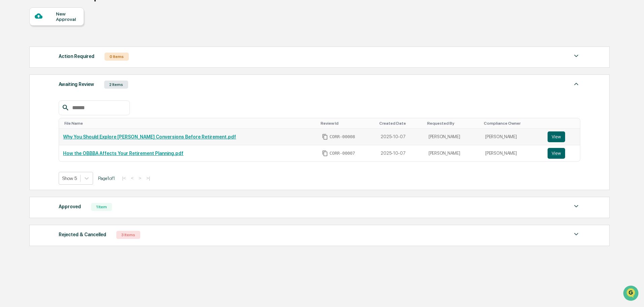 The height and width of the screenshot is (307, 644). I want to click on a: Powered byPylon, so click(64, 117).